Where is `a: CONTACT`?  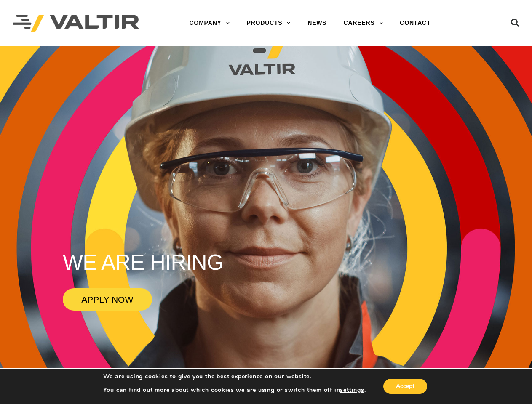 a: CONTACT is located at coordinates (415, 23).